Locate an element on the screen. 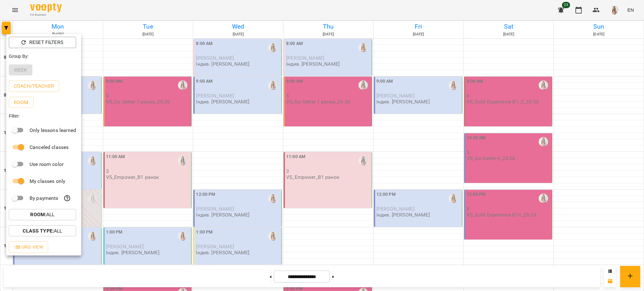 This screenshot has height=291, width=644. p: Coach/Teacher is located at coordinates (34, 86).